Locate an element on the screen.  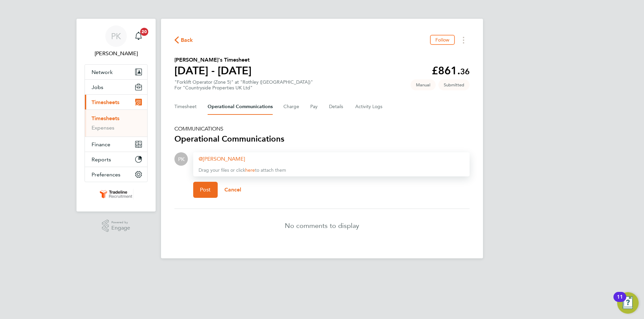
a: Powered byEngage is located at coordinates (116, 226).